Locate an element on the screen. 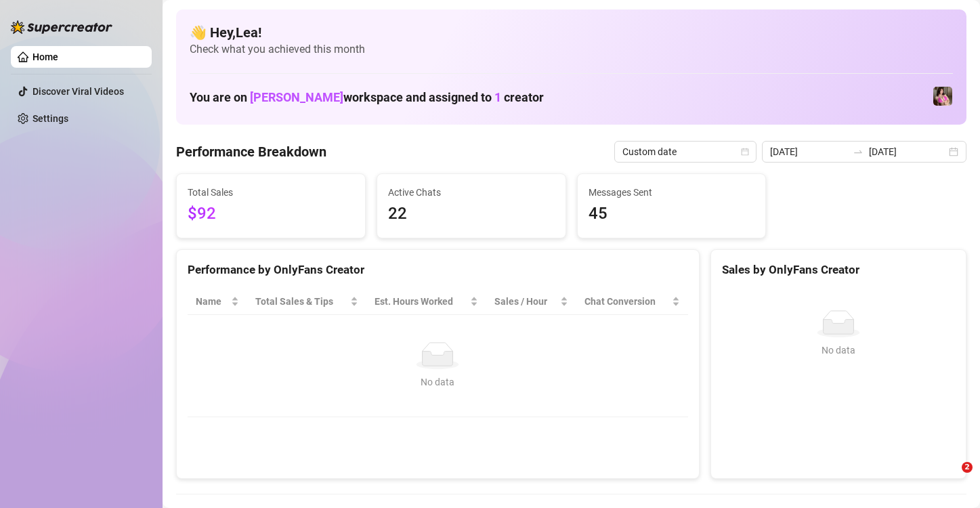  th: Sales / Hour is located at coordinates (532, 301).